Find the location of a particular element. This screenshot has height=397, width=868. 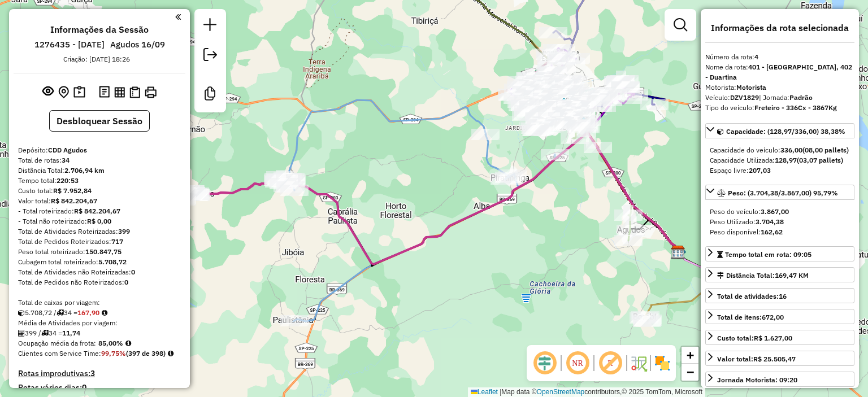

em: Rotas cross docking consideradas is located at coordinates (170, 354).